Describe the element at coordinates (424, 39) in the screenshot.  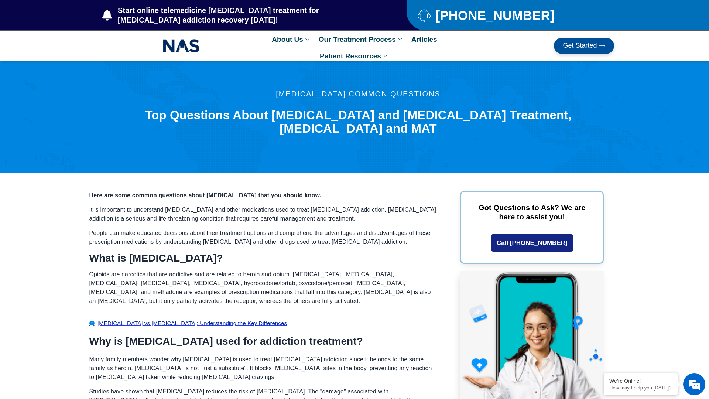
I see `a: Articles` at that location.